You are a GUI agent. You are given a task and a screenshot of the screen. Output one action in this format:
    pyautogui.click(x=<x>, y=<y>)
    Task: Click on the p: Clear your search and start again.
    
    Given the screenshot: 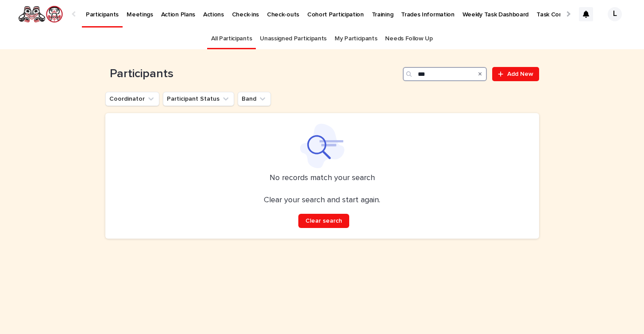 What is the action you would take?
    pyautogui.click(x=322, y=200)
    